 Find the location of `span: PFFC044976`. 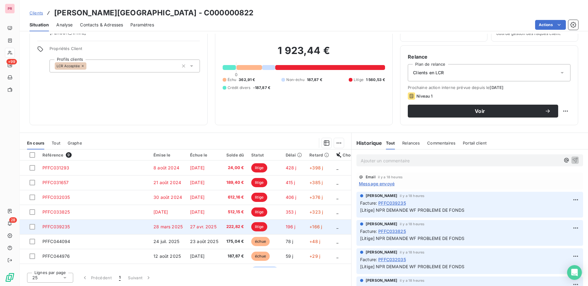

span: PFFC044976 is located at coordinates (56, 256).